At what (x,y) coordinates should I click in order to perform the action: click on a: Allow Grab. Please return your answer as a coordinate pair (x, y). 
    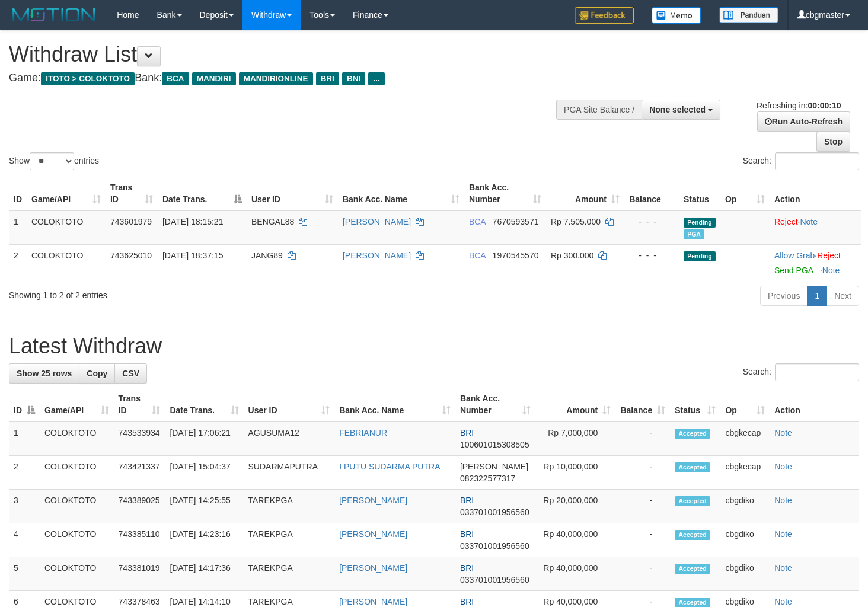
    Looking at the image, I should click on (795, 256).